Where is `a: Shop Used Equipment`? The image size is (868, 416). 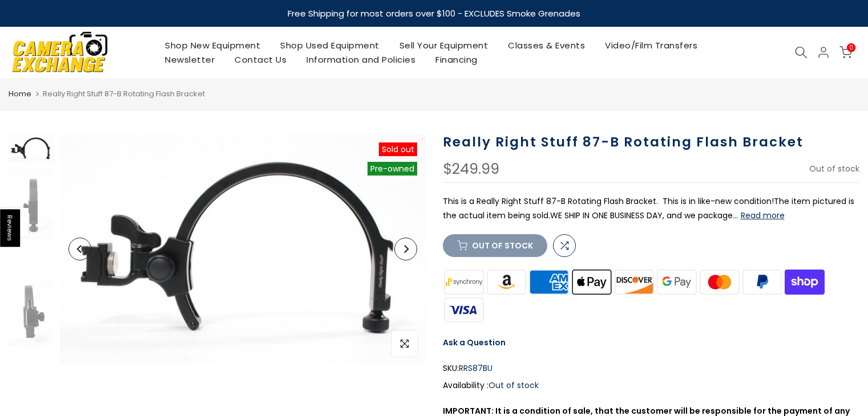 a: Shop Used Equipment is located at coordinates (330, 45).